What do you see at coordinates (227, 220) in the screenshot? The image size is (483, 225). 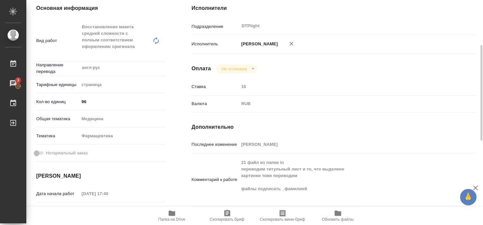 I see `span: Скопировать бриф` at bounding box center [227, 220].